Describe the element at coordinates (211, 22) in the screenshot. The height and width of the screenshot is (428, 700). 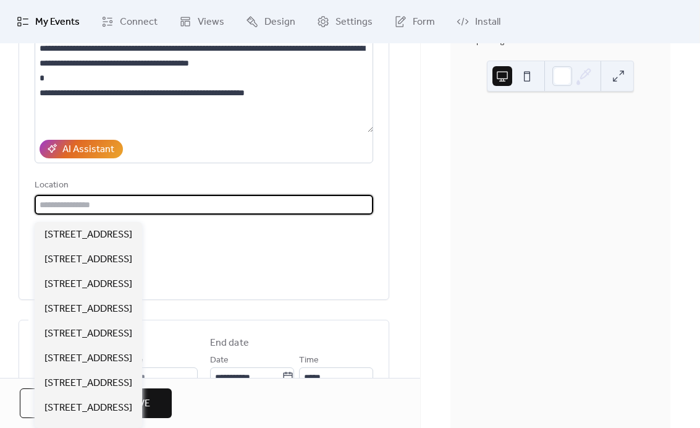
I see `span: Views` at that location.